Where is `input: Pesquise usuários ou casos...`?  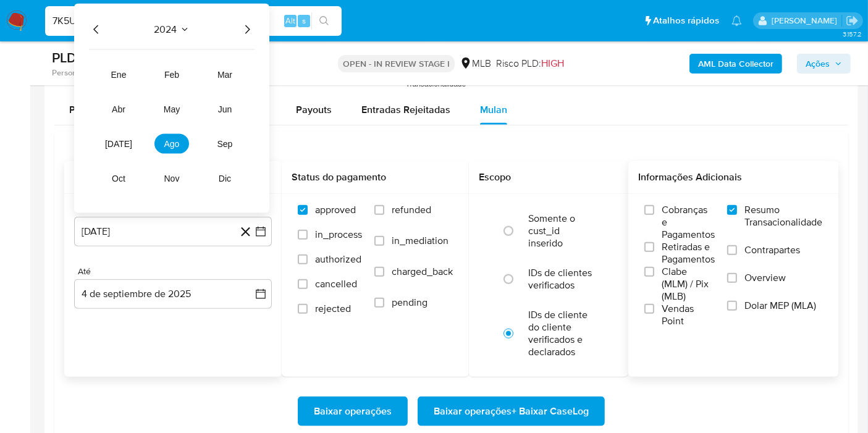
input: Pesquise usuários ou casos... is located at coordinates (193, 21).